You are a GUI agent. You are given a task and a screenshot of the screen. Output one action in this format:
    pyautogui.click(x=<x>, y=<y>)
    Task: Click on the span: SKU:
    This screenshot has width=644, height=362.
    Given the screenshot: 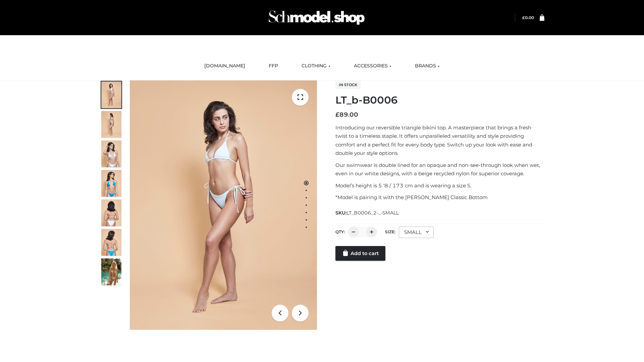 What is the action you would take?
    pyautogui.click(x=367, y=213)
    